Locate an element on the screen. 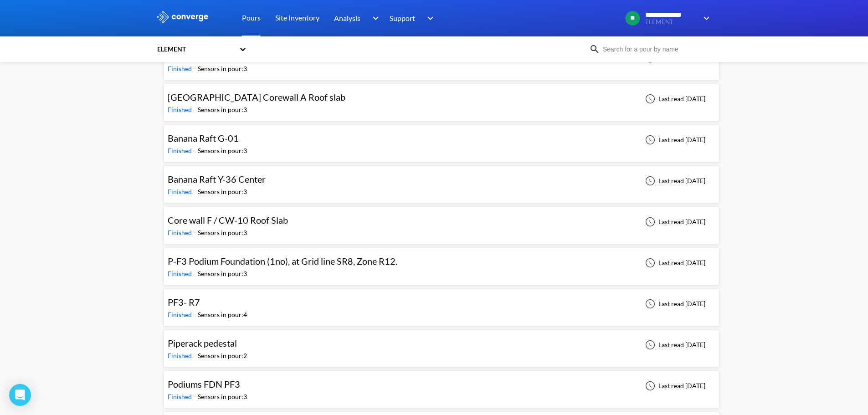 The image size is (868, 415). span: Piperack pedestal is located at coordinates (202, 343).